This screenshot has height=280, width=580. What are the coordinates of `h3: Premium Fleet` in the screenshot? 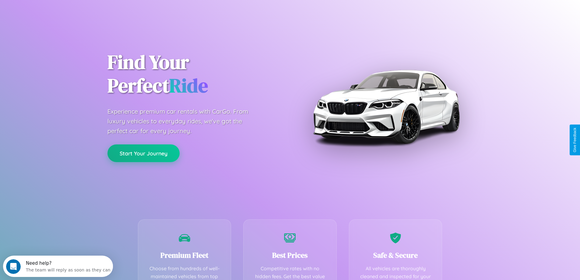 It's located at (184, 255).